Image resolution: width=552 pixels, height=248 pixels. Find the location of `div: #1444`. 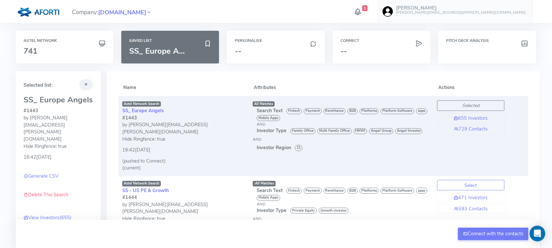

div: #1444 is located at coordinates (184, 198).